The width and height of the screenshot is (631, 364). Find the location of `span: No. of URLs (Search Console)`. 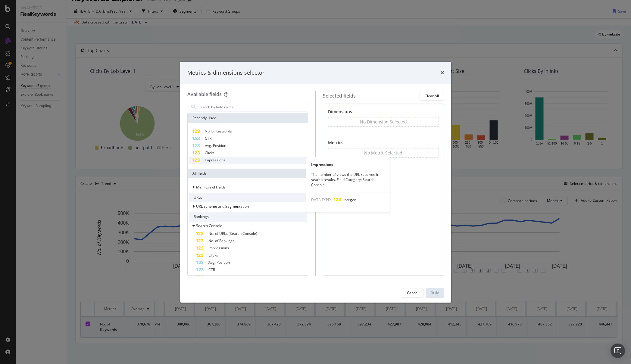

span: No. of URLs (Search Console) is located at coordinates (232, 233).